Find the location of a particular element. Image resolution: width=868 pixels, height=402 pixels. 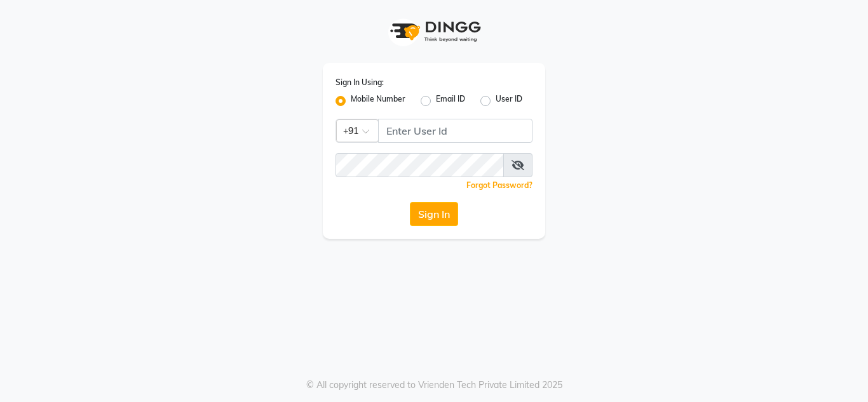

label: Email ID is located at coordinates (450, 101).